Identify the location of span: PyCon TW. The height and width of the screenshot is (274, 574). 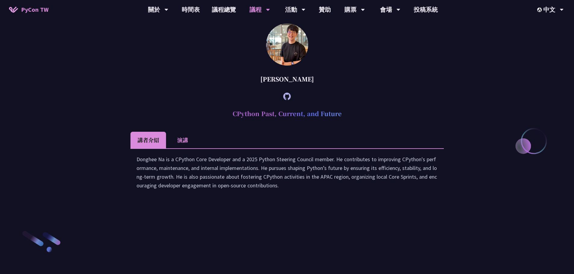
(35, 10).